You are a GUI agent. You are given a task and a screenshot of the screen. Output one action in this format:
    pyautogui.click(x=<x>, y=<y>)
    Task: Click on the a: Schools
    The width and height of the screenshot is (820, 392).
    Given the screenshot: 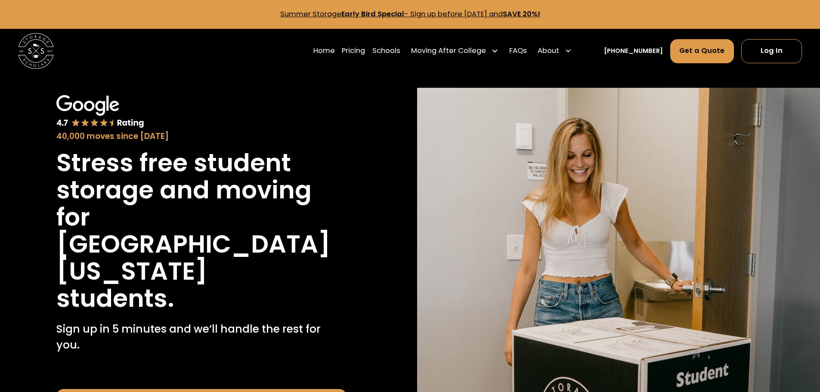 What is the action you would take?
    pyautogui.click(x=386, y=51)
    